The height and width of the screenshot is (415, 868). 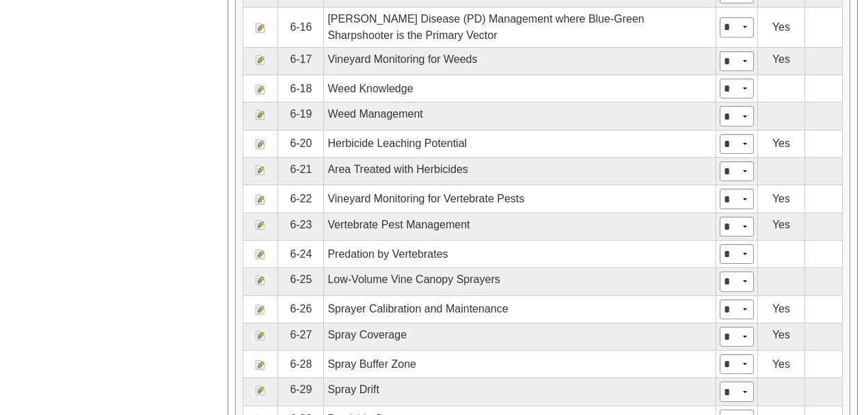 I want to click on td: 6-22, so click(x=301, y=199).